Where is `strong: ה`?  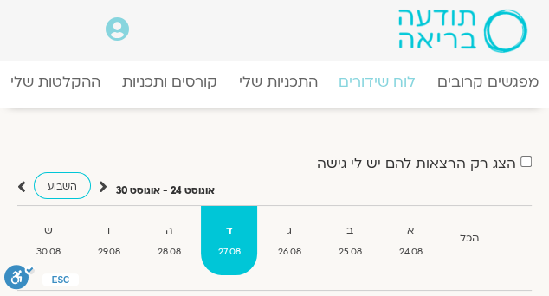
strong: ה is located at coordinates (169, 230).